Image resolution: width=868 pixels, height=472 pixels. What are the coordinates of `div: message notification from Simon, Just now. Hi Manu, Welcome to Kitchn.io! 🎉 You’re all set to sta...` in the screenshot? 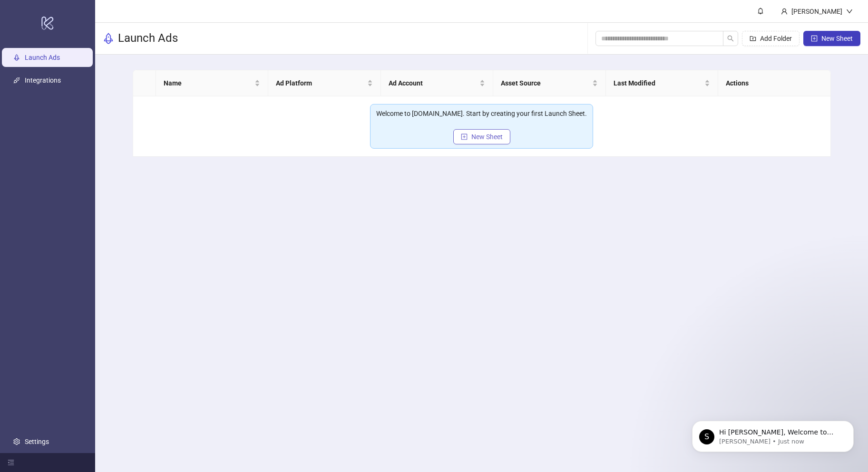 It's located at (95, 36).